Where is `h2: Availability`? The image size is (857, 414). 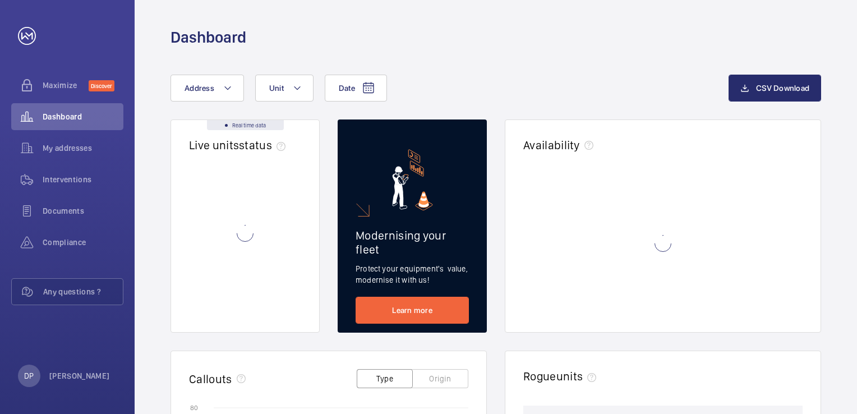
h2: Availability is located at coordinates (551, 145).